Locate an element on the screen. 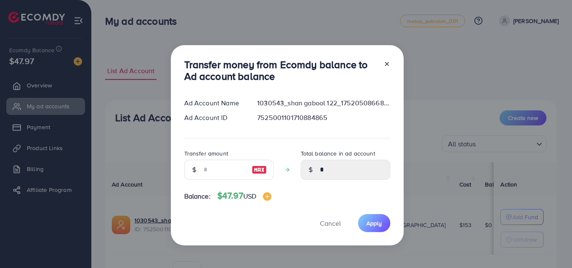  span: Cancel is located at coordinates (330, 224).